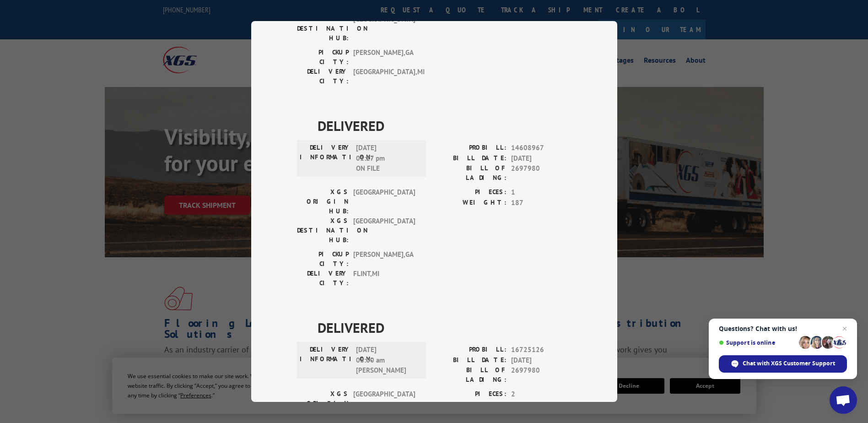 The image size is (868, 423). What do you see at coordinates (843, 400) in the screenshot?
I see `div: Open chat` at bounding box center [843, 400].